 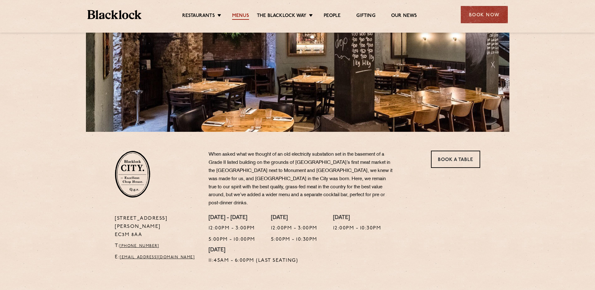 What do you see at coordinates (456, 159) in the screenshot?
I see `a: Book a Table` at bounding box center [456, 159].